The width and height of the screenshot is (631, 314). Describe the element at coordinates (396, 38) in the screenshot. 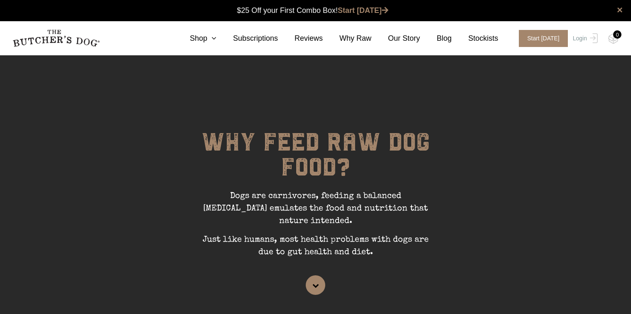

I see `a: Our Story` at that location.